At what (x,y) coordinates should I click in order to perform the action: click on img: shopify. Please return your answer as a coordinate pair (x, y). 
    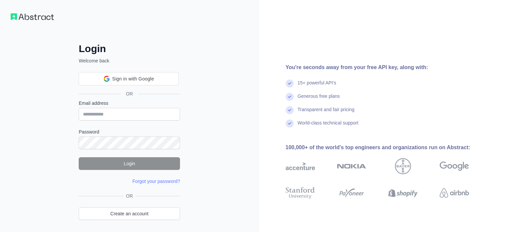
    Looking at the image, I should click on (403, 193).